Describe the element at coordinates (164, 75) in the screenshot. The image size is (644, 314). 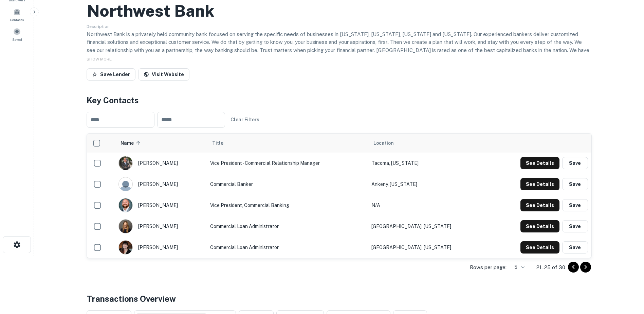
I see `a: Visit Website` at that location.